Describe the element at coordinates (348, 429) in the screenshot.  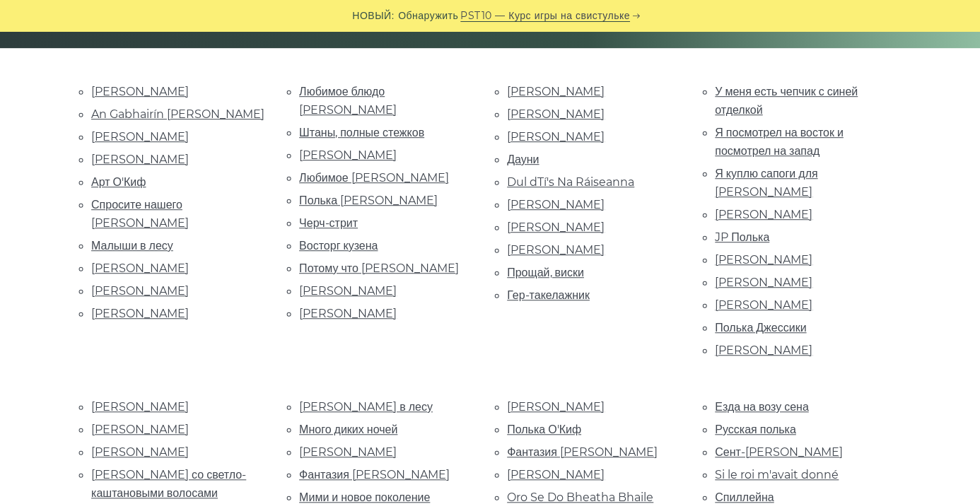
I see `font: Много диких ночей` at that location.